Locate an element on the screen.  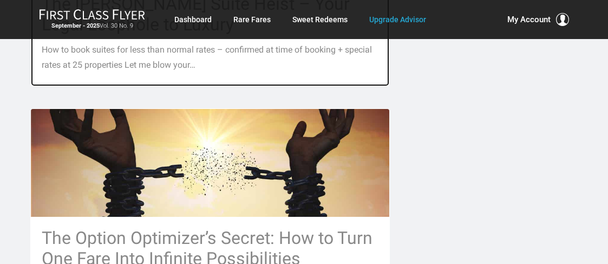
small: Vol. 30 No. 9 is located at coordinates (92, 26).